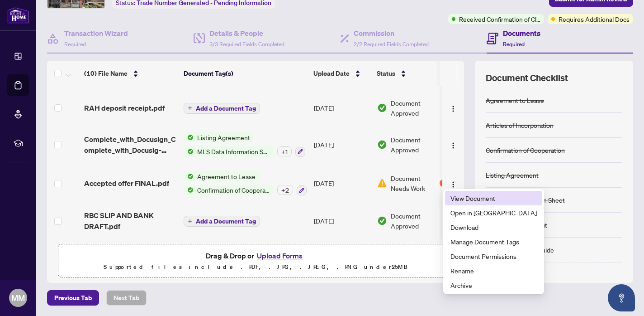 This screenshot has height=316, width=644. I want to click on span: (10) File Name, so click(105, 74).